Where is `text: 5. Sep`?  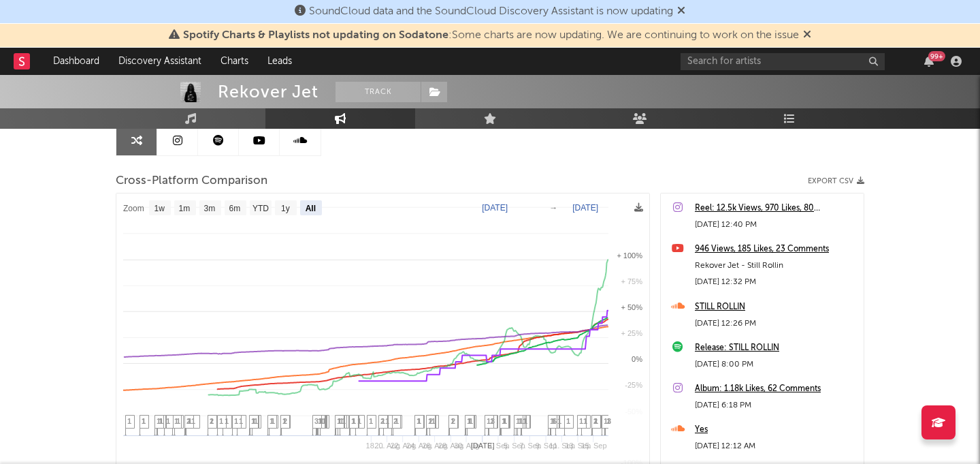
text: 5. Sep is located at coordinates (514, 446).